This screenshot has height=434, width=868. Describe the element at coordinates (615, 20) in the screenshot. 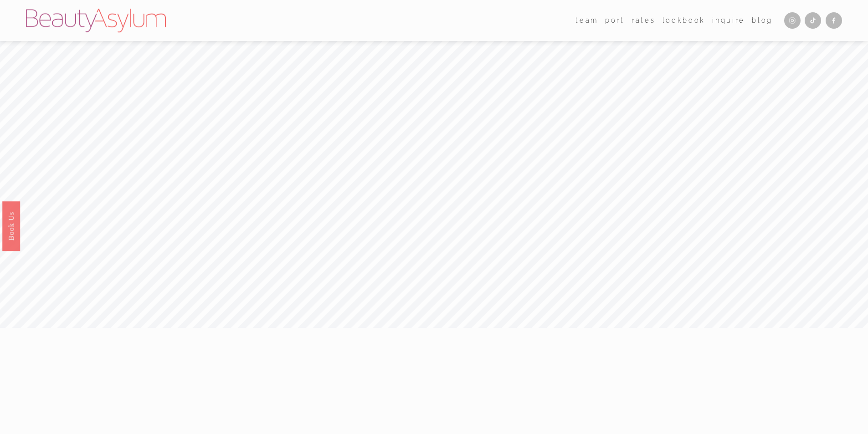

I see `a: port` at that location.